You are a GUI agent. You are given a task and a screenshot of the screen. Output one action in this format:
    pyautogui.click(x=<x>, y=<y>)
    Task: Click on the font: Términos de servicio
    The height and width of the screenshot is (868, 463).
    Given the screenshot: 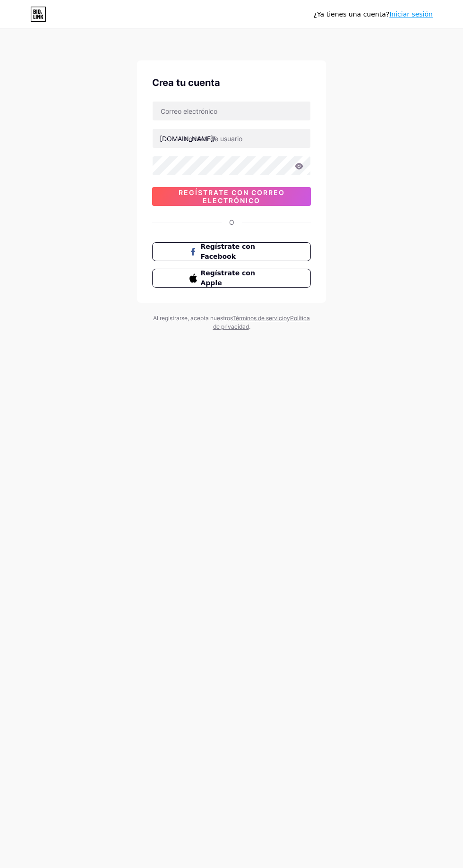 What is the action you would take?
    pyautogui.click(x=259, y=318)
    